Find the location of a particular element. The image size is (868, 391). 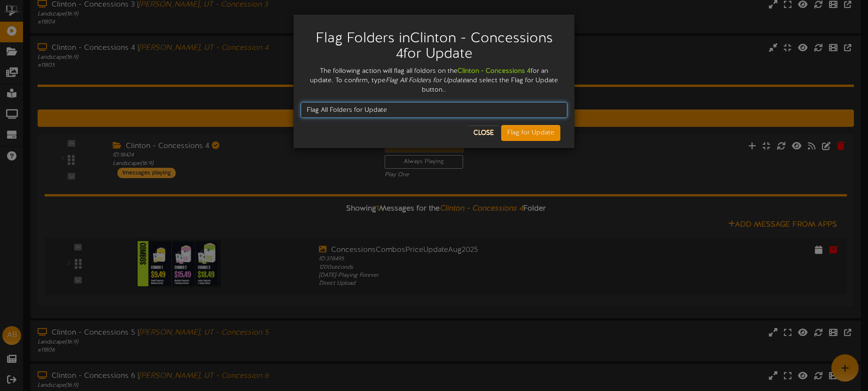

strong: Clinton - Concessions 4 is located at coordinates (494, 71).